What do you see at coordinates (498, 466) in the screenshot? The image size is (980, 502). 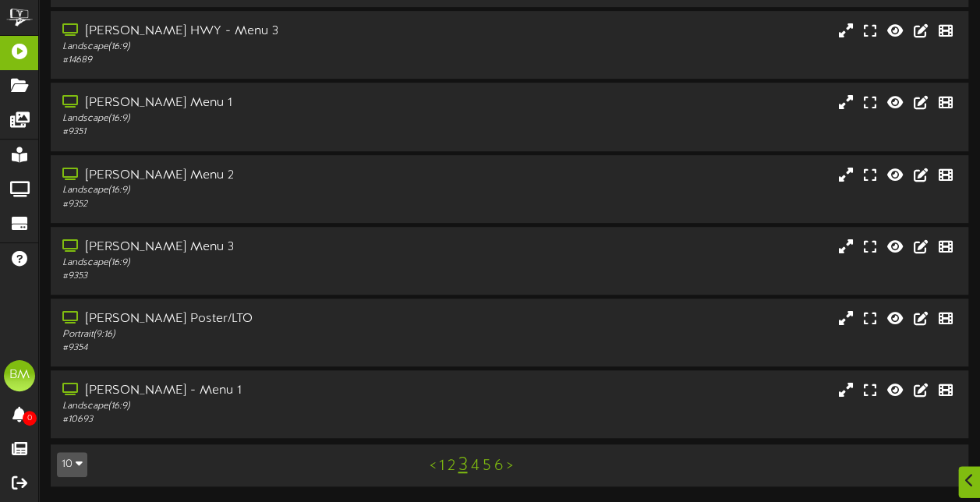 I see `a: 6` at bounding box center [498, 466].